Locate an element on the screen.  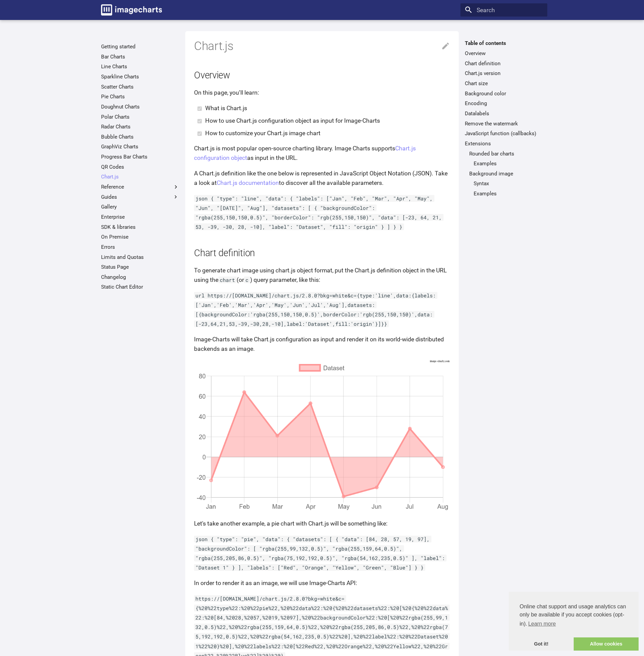
a: Pie Charts is located at coordinates (140, 97).